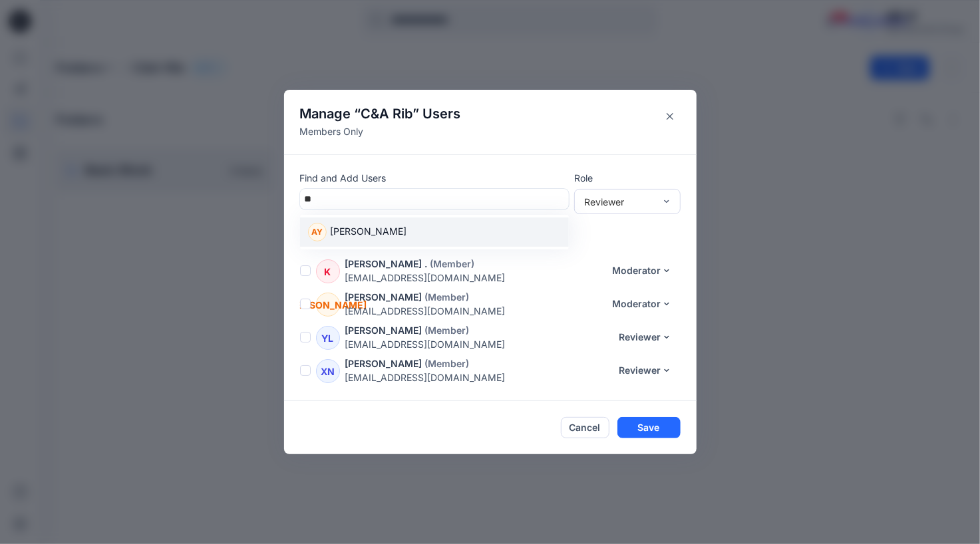  I want to click on div: XN, so click(328, 371).